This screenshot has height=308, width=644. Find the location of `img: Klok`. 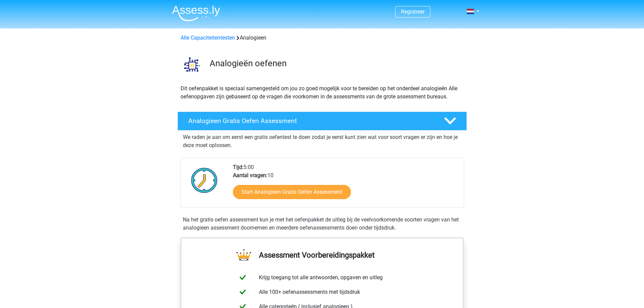

img: Klok is located at coordinates (204, 180).